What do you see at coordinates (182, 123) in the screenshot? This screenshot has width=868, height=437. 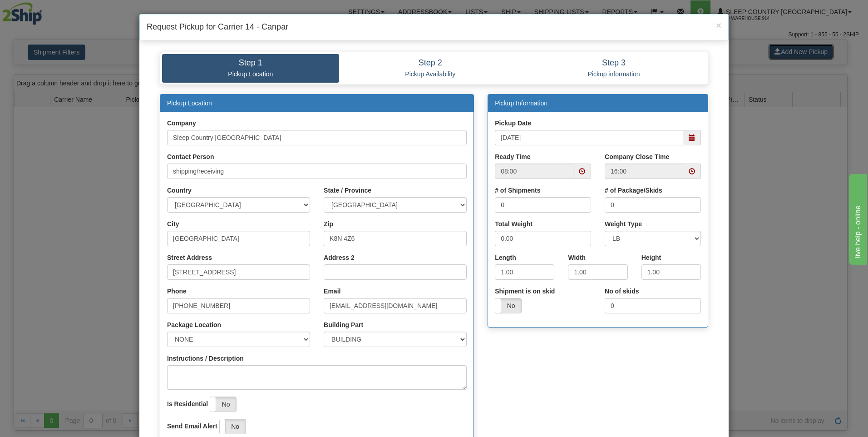 I see `label: Company` at bounding box center [182, 123].